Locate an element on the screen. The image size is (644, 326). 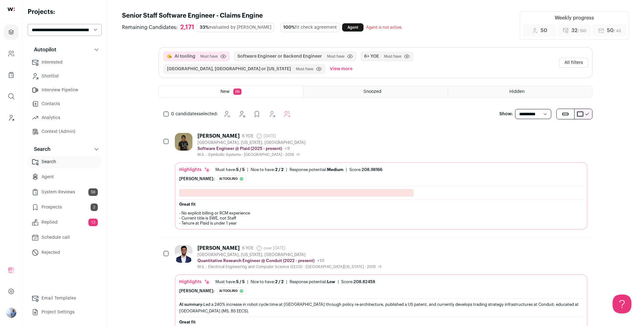
h2: Projects: is located at coordinates (65, 12).